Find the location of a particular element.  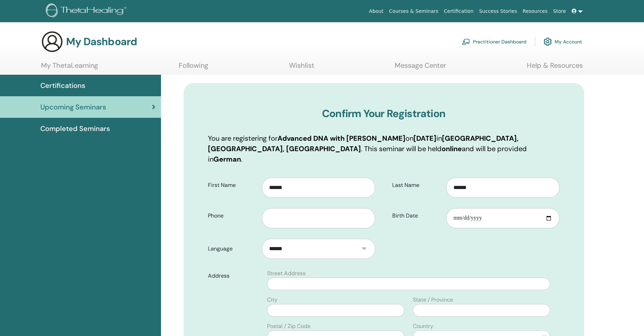

label: State / Province is located at coordinates (432, 299).